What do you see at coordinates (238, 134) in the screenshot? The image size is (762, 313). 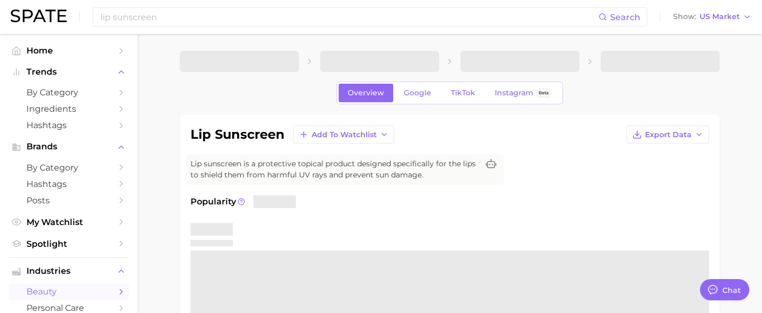 I see `h1: lip sunscreen` at bounding box center [238, 134].